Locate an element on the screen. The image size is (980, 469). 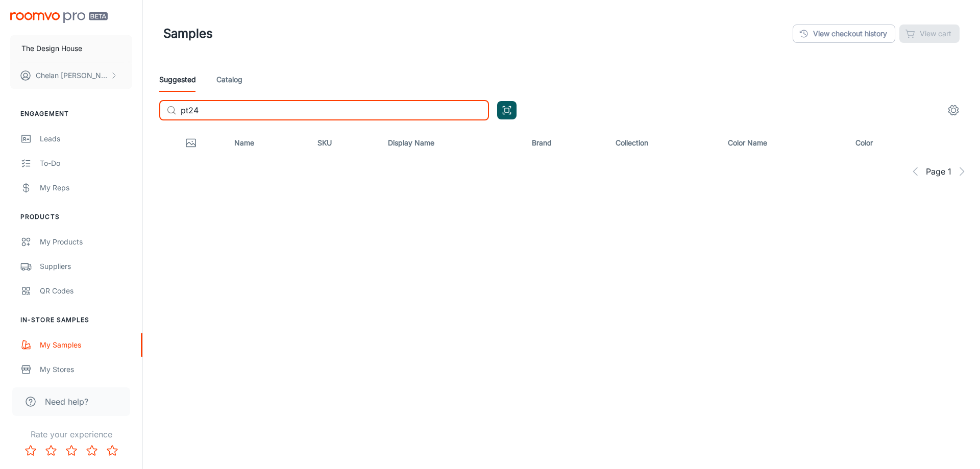
div: My Products is located at coordinates (85, 241).